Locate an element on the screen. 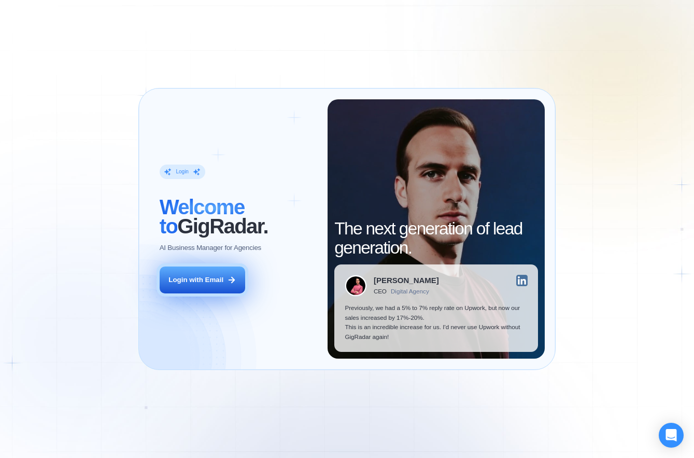 This screenshot has width=694, height=458. h2: The next generation of lead generation. is located at coordinates (436, 239).